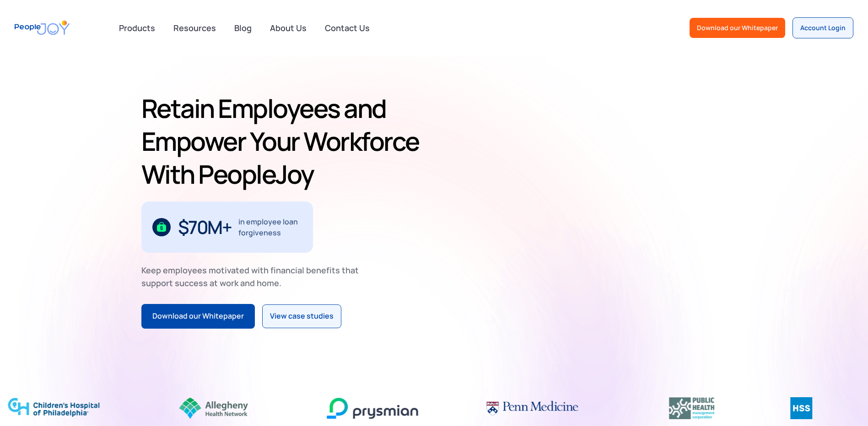 The image size is (868, 426). What do you see at coordinates (289, 28) in the screenshot?
I see `a: About Us` at bounding box center [289, 28].